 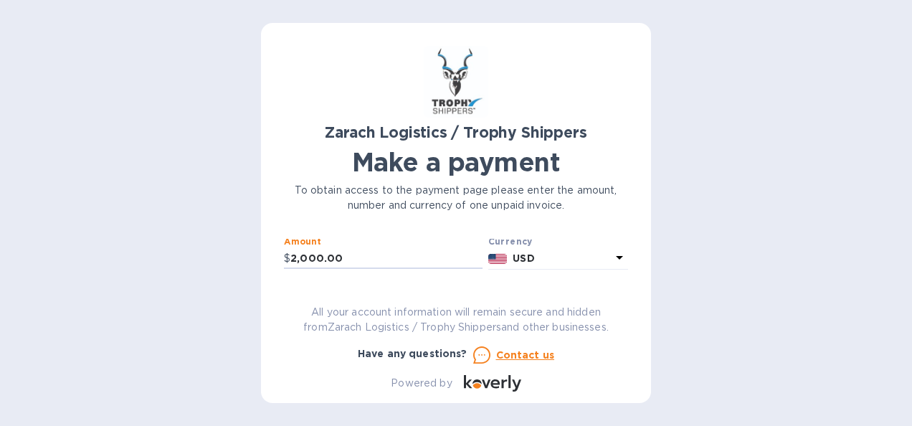 I want to click on img: USD, so click(x=498, y=259).